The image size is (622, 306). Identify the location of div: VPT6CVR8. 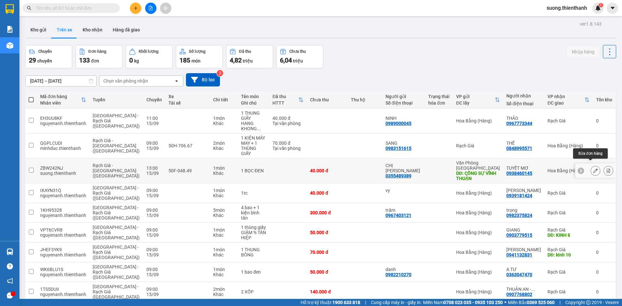
(63, 230).